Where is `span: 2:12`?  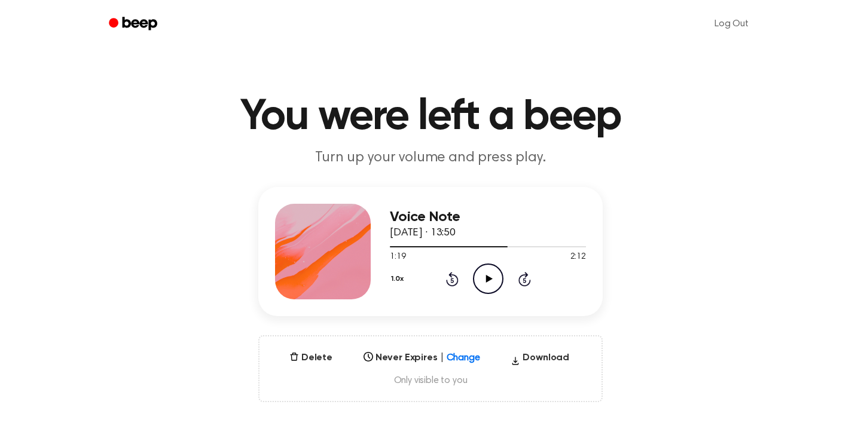 span: 2:12 is located at coordinates (578, 257).